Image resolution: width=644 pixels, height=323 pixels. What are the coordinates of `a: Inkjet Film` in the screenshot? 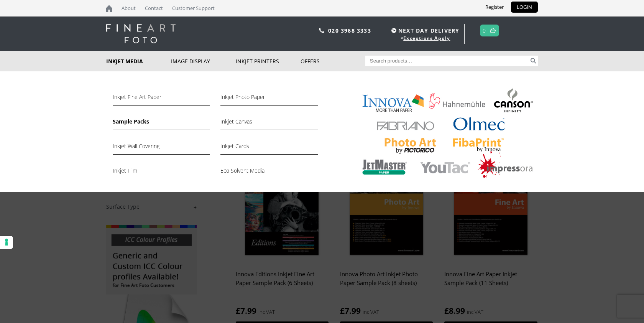 It's located at (161, 172).